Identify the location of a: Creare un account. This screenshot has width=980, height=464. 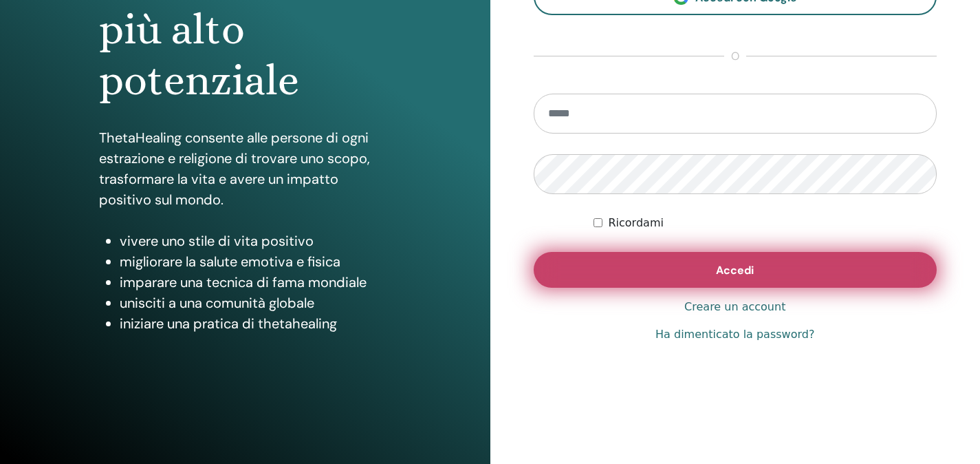
(735, 307).